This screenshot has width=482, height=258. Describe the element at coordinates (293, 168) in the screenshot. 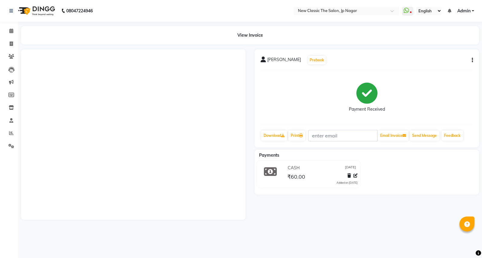

I see `span: CASH` at that location.